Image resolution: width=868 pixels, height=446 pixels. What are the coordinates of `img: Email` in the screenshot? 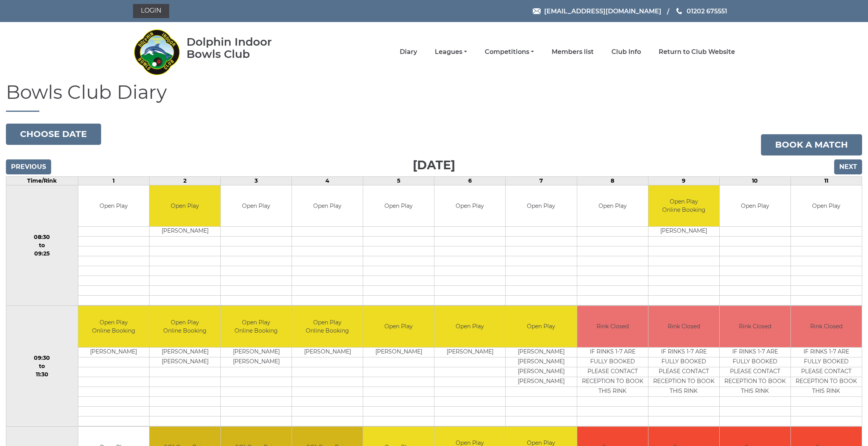 It's located at (537, 11).